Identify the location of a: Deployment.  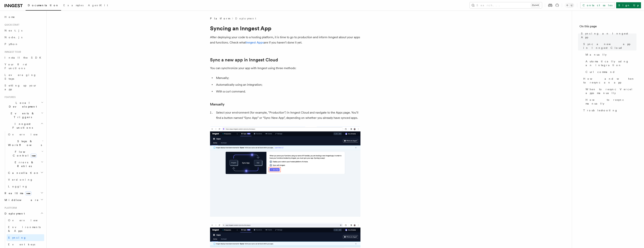
(245, 18).